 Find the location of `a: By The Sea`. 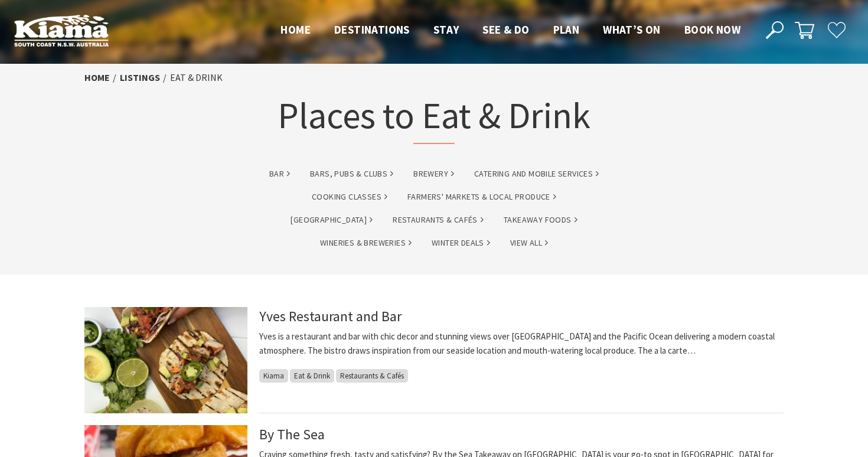

a: By The Sea is located at coordinates (292, 434).